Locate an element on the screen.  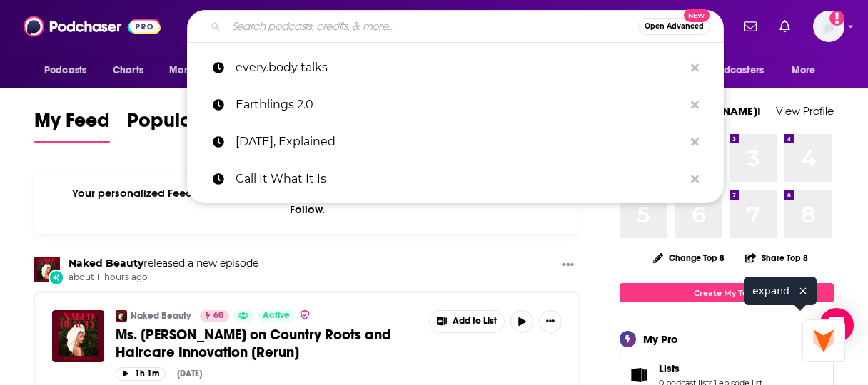
a: Earthlings 2.0 is located at coordinates (456, 105).